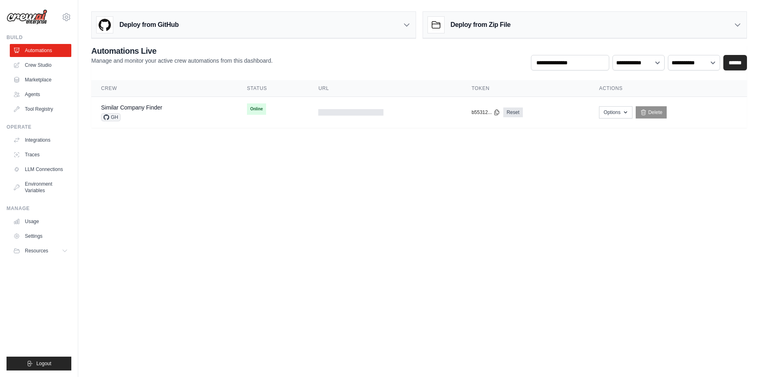  What do you see at coordinates (40, 51) in the screenshot?
I see `a: Automations` at bounding box center [40, 51].